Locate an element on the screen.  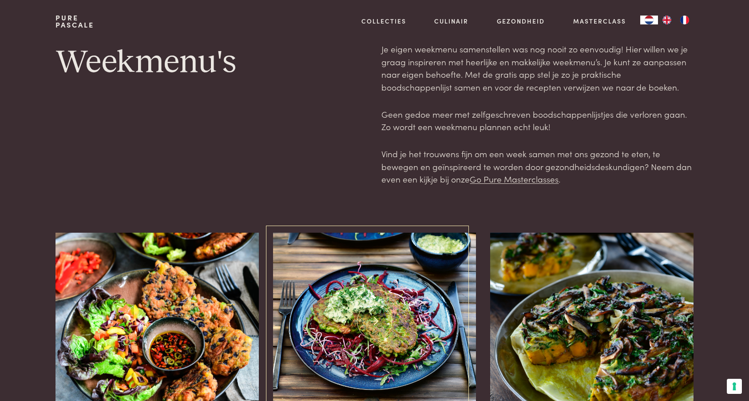
h1: Weekmenu's is located at coordinates (211, 63).